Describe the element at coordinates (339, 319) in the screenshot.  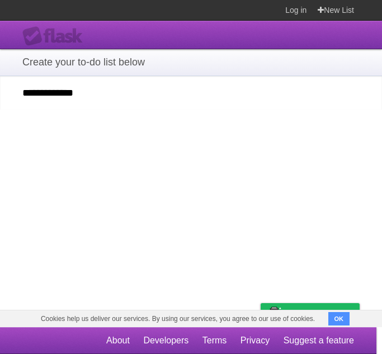
I see `button: OK` at that location.